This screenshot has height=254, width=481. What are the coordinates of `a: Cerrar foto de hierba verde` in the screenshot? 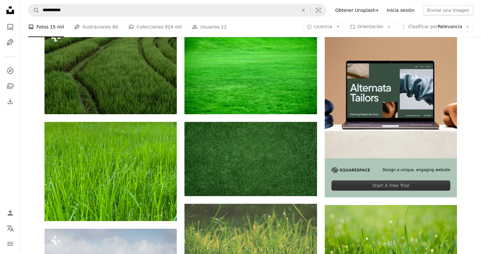 It's located at (391, 249).